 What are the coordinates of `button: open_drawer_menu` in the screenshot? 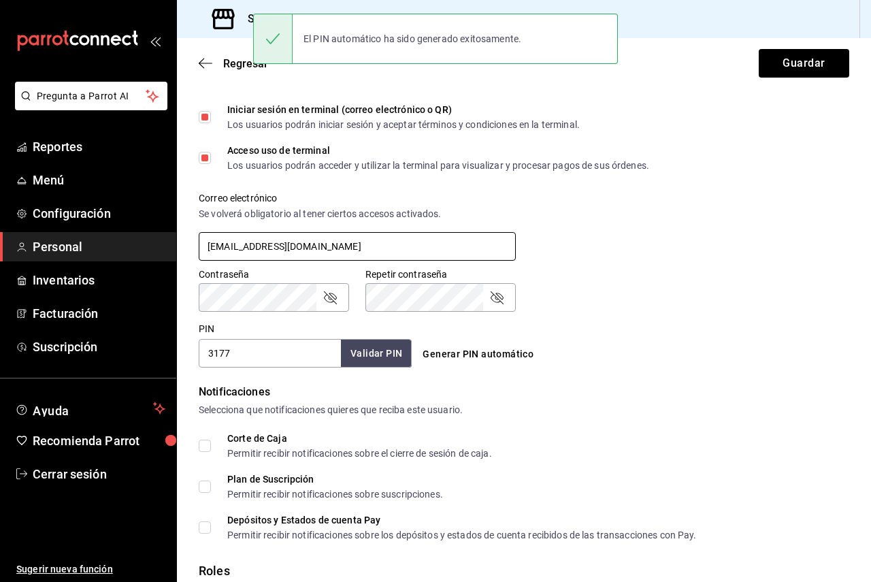 It's located at (155, 41).